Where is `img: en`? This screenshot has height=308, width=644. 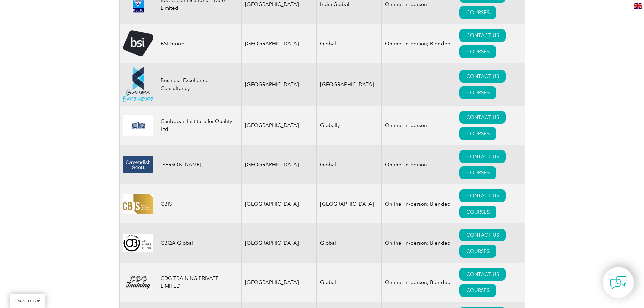 img: en is located at coordinates (637, 5).